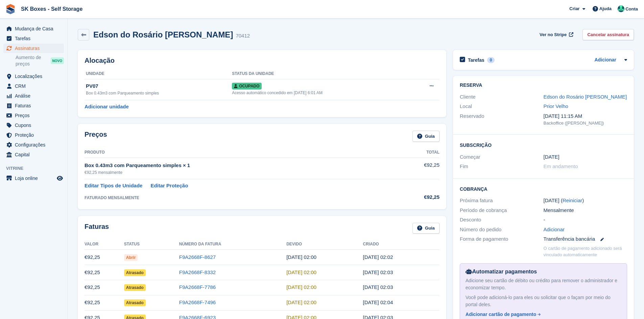 The image size is (644, 319). What do you see at coordinates (605, 9) in the screenshot?
I see `span: Ajuda` at bounding box center [605, 9].